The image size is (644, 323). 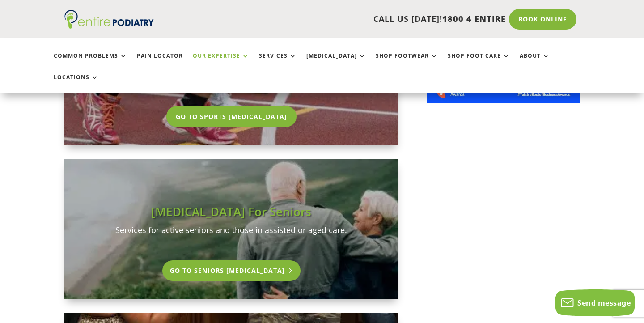 I want to click on a: Locations, so click(x=76, y=84).